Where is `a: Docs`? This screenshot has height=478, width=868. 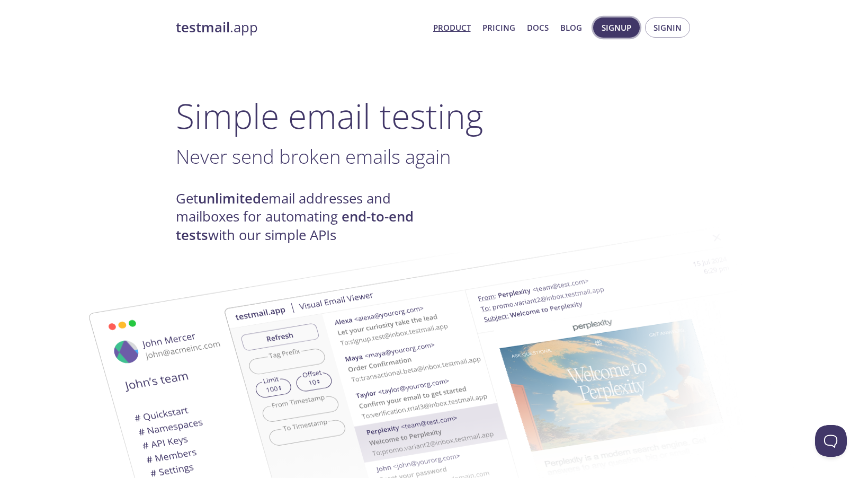 a: Docs is located at coordinates (538, 27).